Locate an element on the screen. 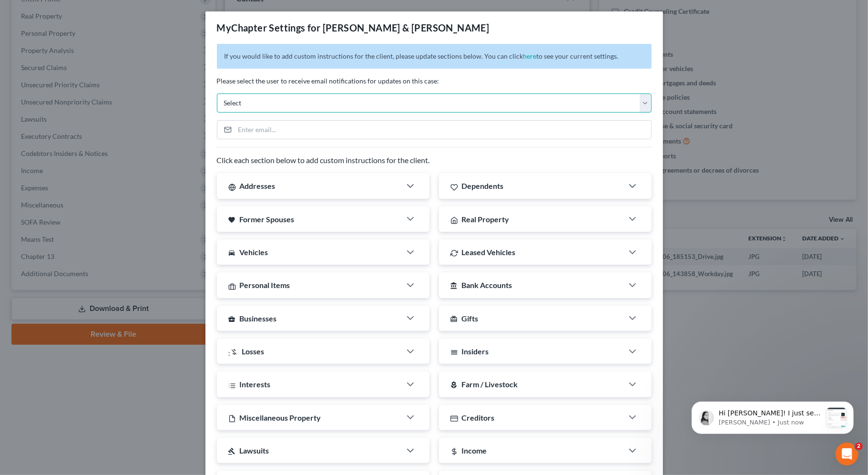 The height and width of the screenshot is (475, 868). span: Personal Items is located at coordinates (265, 285).